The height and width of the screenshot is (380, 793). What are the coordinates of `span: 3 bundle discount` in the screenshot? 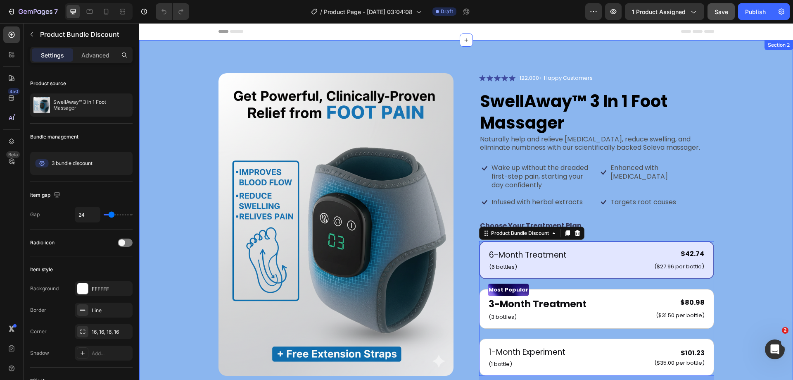 It's located at (72, 163).